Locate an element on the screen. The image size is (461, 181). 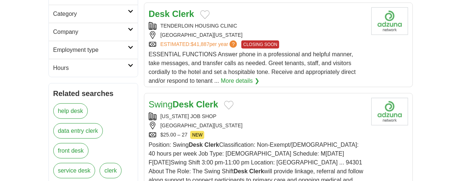
a: Company is located at coordinates (93, 32).